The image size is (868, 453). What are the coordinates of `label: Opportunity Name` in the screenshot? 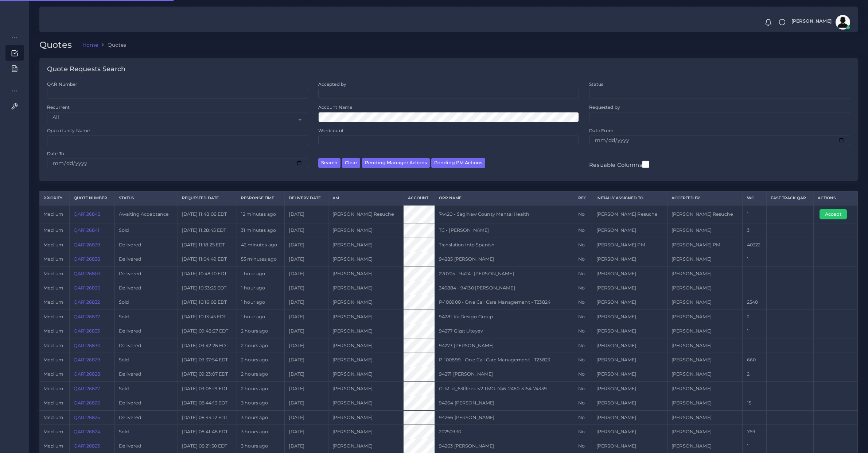 It's located at (68, 130).